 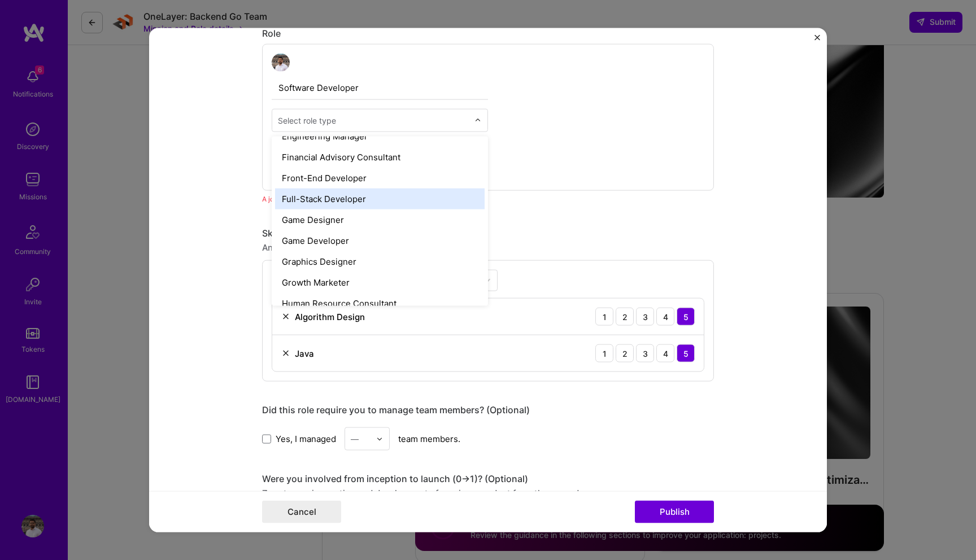 I want to click on div: A job role is required, so click(x=488, y=199).